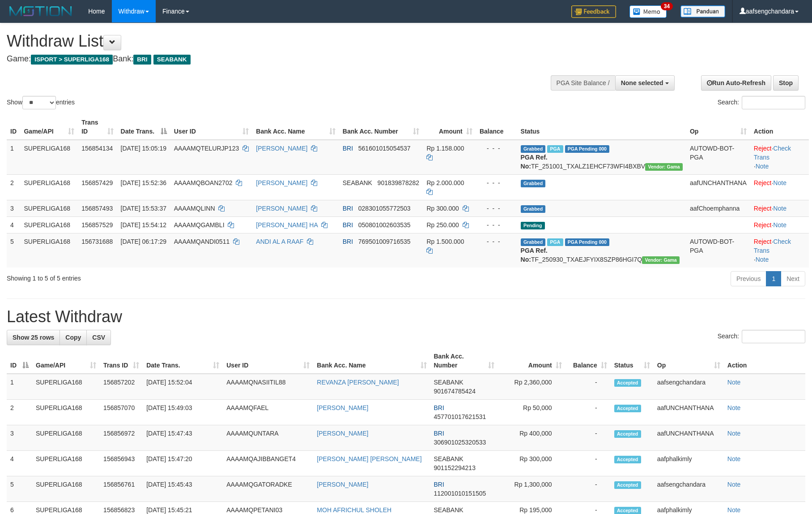  I want to click on span: Rp 300.000, so click(443, 208).